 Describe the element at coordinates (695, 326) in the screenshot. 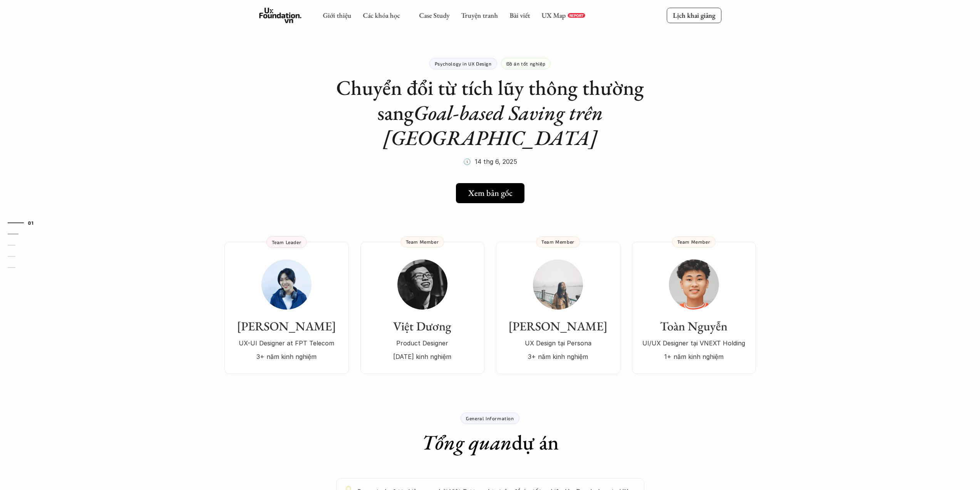

I see `h3: Toàn Nguyễn` at that location.